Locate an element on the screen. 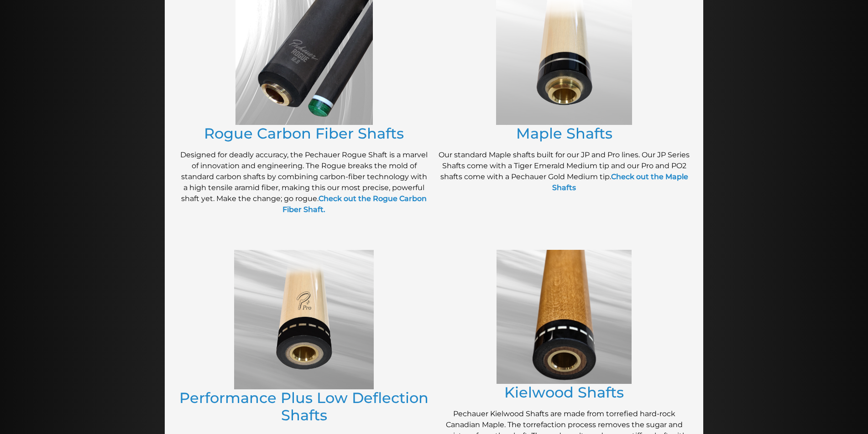 Image resolution: width=868 pixels, height=434 pixels. p: Our standard Maple shafts built for our JP and Pro lines. Our JP Series Shafts come with a Tiger ... is located at coordinates (564, 171).